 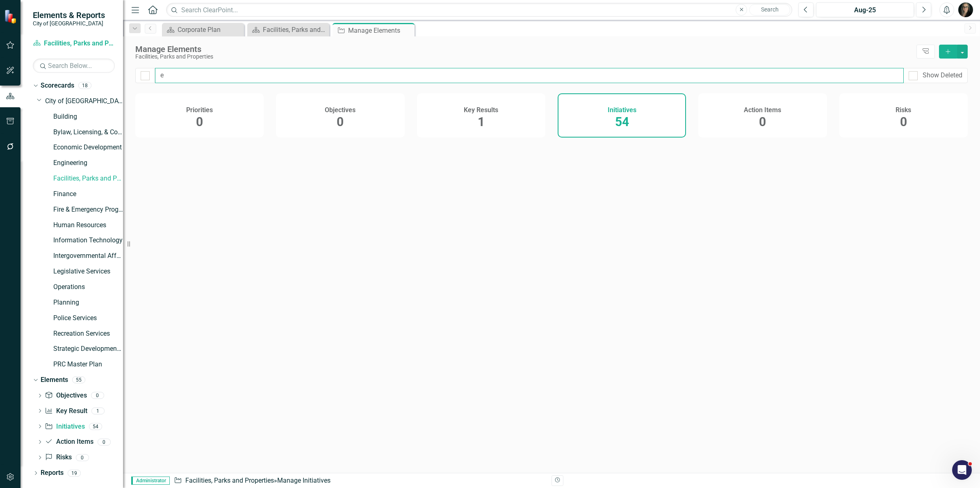 What do you see at coordinates (66, 396) in the screenshot?
I see `a: Objectives` at bounding box center [66, 396].